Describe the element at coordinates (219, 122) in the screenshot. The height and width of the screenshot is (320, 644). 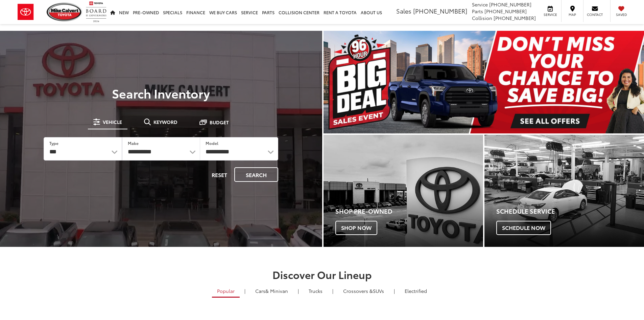
I see `span: Budget` at that location.